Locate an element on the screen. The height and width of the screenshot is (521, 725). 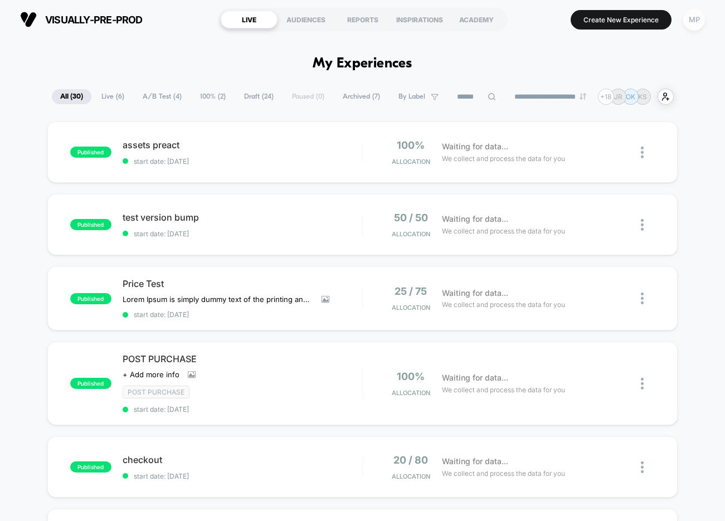
span: 100% ( 2 ) is located at coordinates (213, 96).